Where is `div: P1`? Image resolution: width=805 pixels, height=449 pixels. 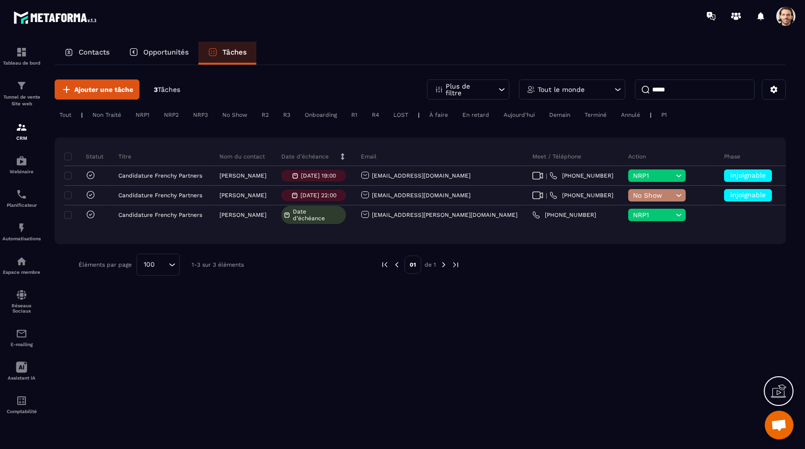 div: P1 is located at coordinates (664, 115).